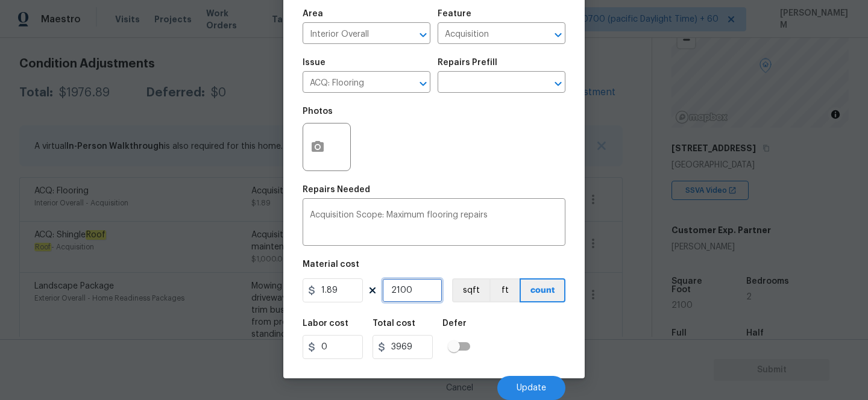 The image size is (868, 400). Describe the element at coordinates (531, 388) in the screenshot. I see `span: Update` at that location.